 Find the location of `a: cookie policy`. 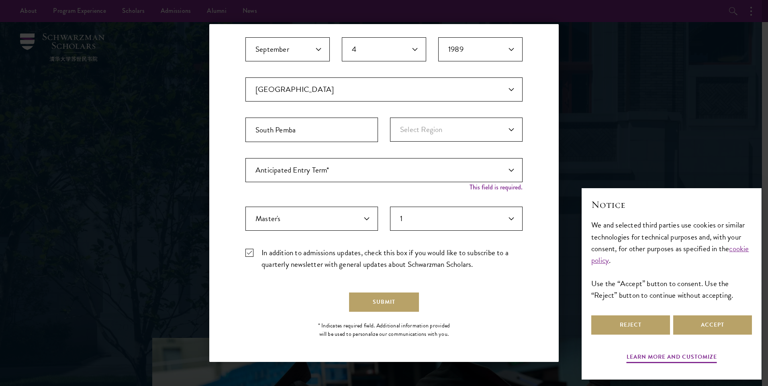

a: cookie policy is located at coordinates (670, 255).